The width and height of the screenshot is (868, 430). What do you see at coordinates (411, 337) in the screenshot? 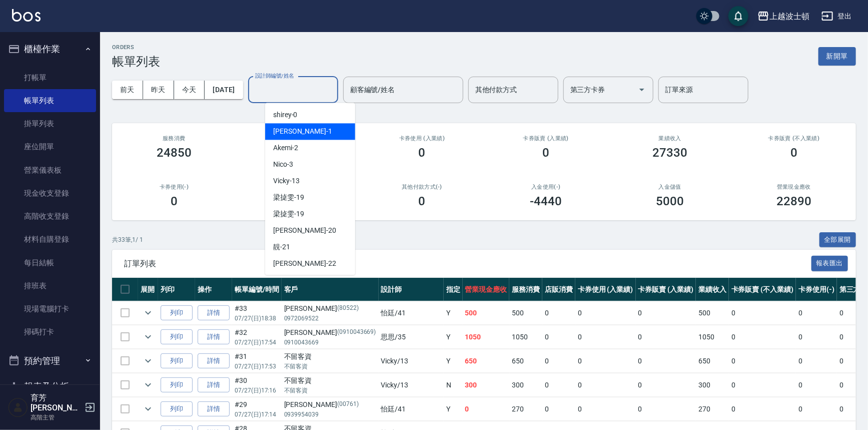
I see `td: 思思 /35` at bounding box center [411, 337].